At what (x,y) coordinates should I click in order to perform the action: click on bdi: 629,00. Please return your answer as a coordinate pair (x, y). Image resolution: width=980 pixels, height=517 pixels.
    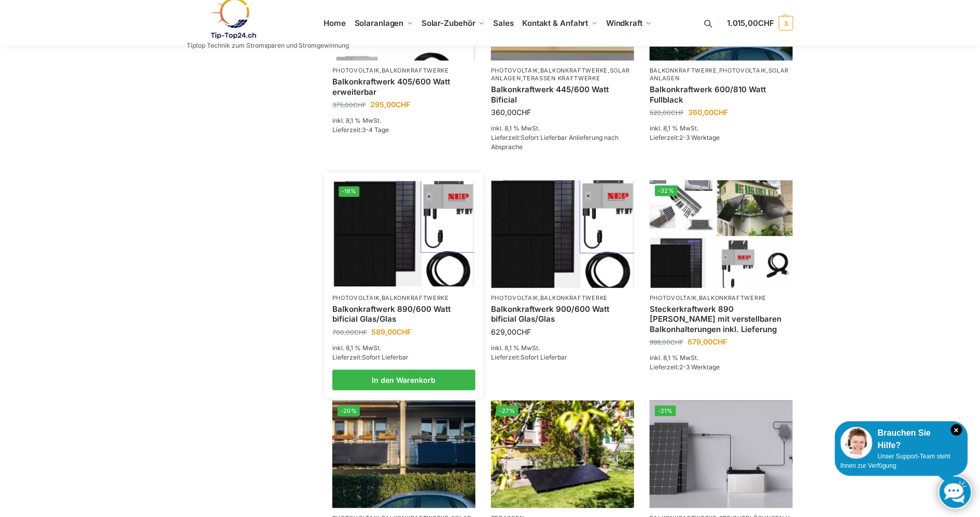
    Looking at the image, I should click on (510, 332).